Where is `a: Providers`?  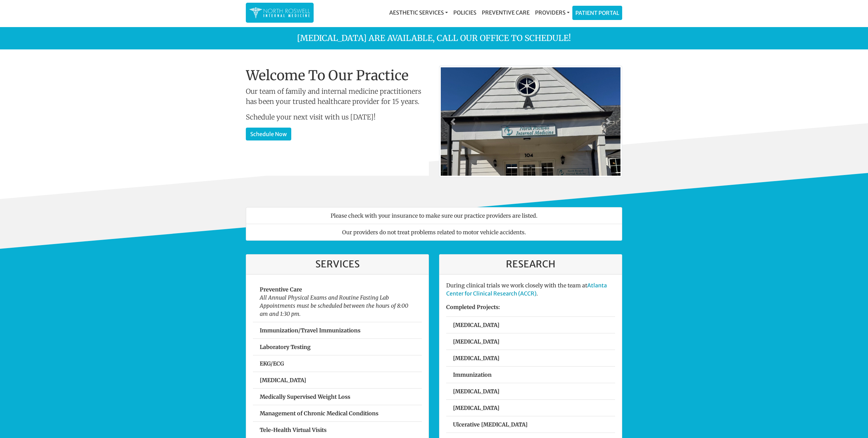
a: Providers is located at coordinates (553, 13).